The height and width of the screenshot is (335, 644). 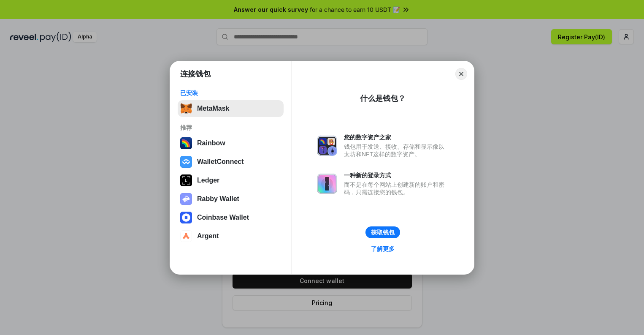 What do you see at coordinates (218, 199) in the screenshot?
I see `div: Rabby Wallet` at bounding box center [218, 199].